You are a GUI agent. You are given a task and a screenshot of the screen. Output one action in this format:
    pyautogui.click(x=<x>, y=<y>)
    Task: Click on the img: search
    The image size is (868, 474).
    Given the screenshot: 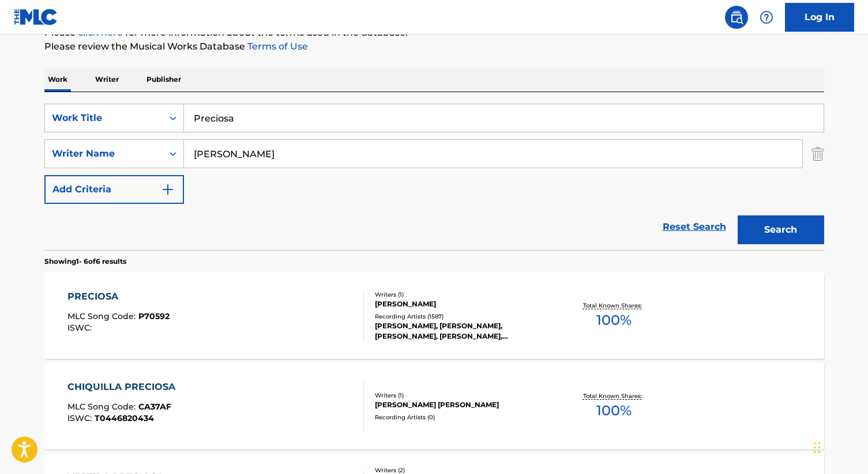 What is the action you would take?
    pyautogui.click(x=737, y=17)
    